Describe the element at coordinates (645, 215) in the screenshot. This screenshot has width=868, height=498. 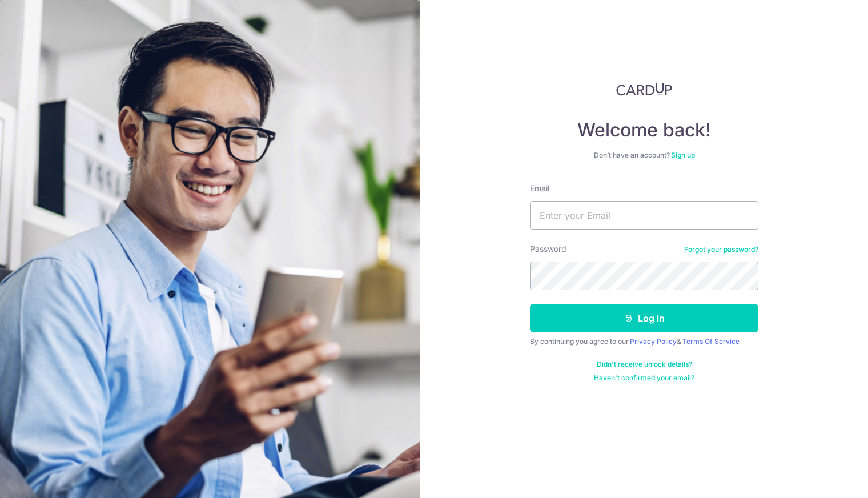
I see `input: Enter your Email` at that location.